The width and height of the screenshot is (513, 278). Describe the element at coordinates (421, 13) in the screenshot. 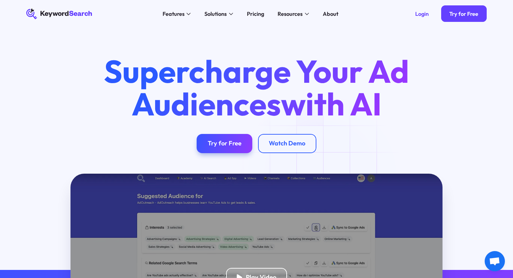

I see `a: Login` at that location.